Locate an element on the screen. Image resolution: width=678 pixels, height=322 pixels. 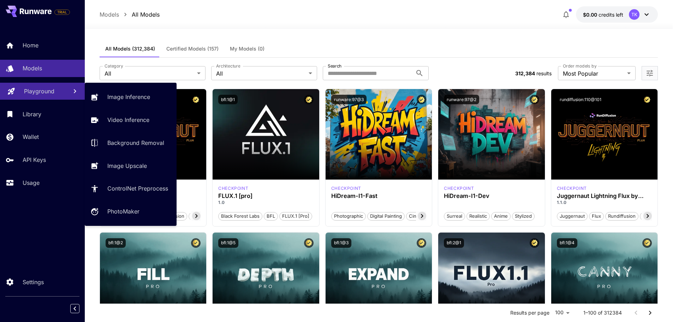
button: runware:97@3 is located at coordinates (349, 99).